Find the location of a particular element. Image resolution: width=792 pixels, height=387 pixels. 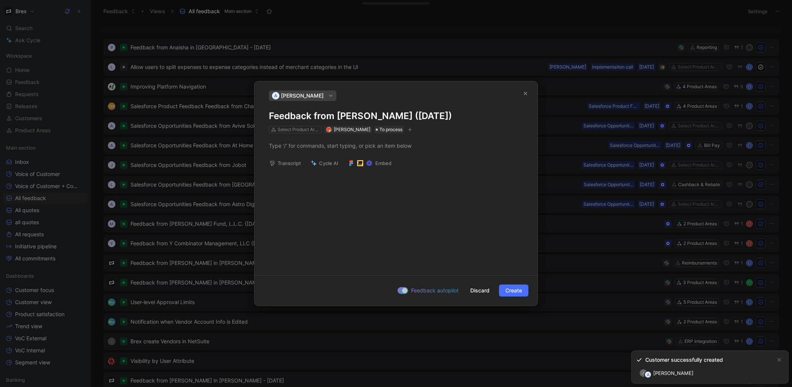

div: To process is located at coordinates (389, 130).